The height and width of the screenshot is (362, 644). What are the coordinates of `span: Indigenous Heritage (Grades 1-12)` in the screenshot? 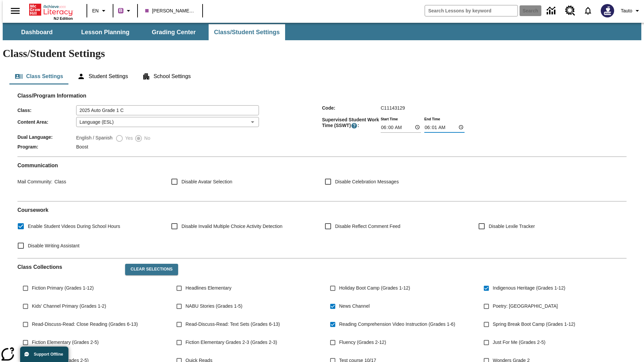 It's located at (529, 288).